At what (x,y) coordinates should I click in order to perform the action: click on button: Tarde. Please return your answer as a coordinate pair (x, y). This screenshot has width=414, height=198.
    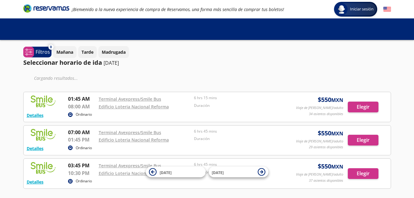
    Looking at the image, I should click on (87, 52).